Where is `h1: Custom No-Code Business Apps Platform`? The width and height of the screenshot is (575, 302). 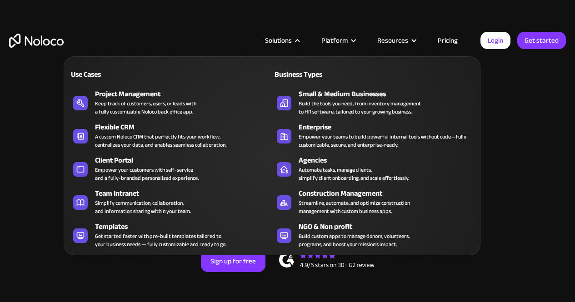
h1: Custom No-Code Business Apps Platform is located at coordinates (287, 95).